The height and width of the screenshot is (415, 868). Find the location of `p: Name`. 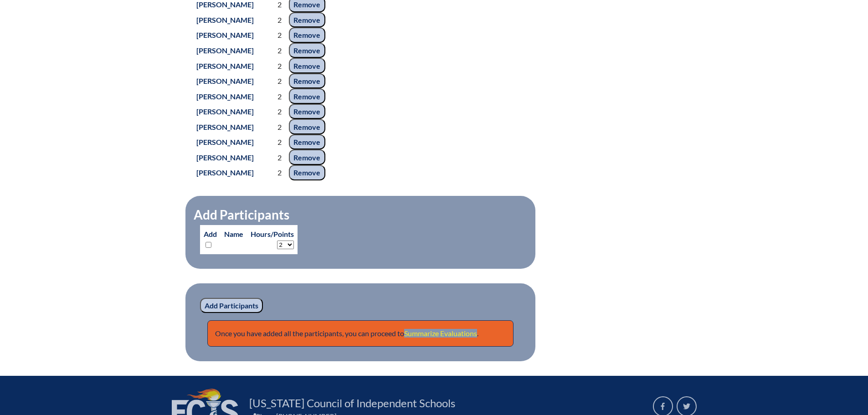

p: Name is located at coordinates (233, 234).